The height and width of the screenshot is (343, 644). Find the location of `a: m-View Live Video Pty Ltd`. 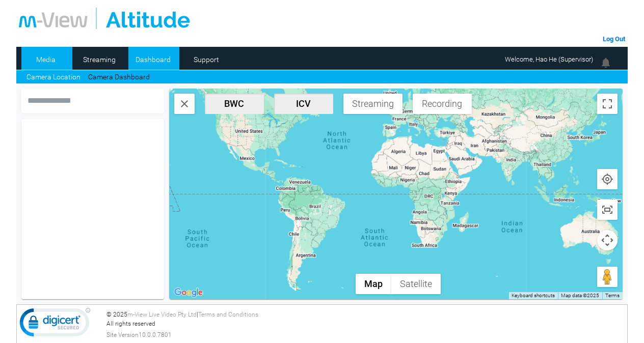

a: m-View Live Video Pty Ltd is located at coordinates (162, 315).